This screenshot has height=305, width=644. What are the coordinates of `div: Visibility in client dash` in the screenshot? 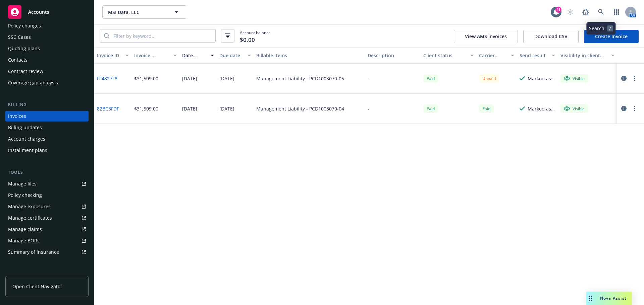 It's located at (584, 55).